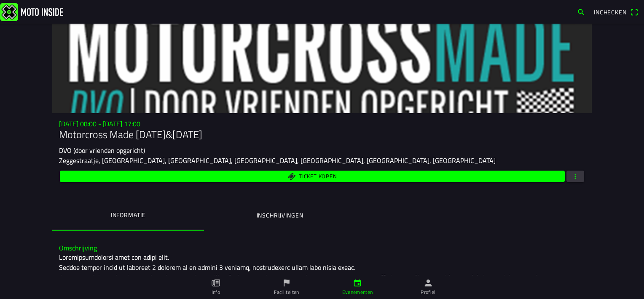 The image size is (644, 299). I want to click on ion-icon: calendar, so click(357, 282).